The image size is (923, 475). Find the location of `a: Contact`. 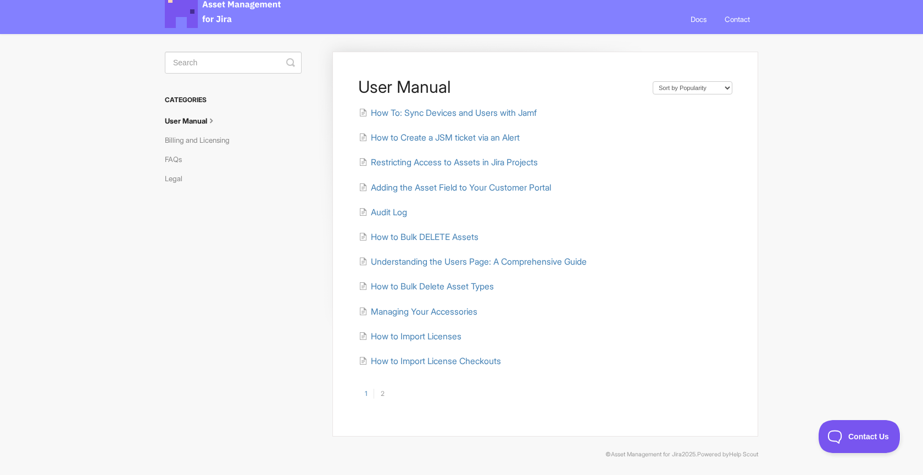

a: Contact is located at coordinates (737, 19).